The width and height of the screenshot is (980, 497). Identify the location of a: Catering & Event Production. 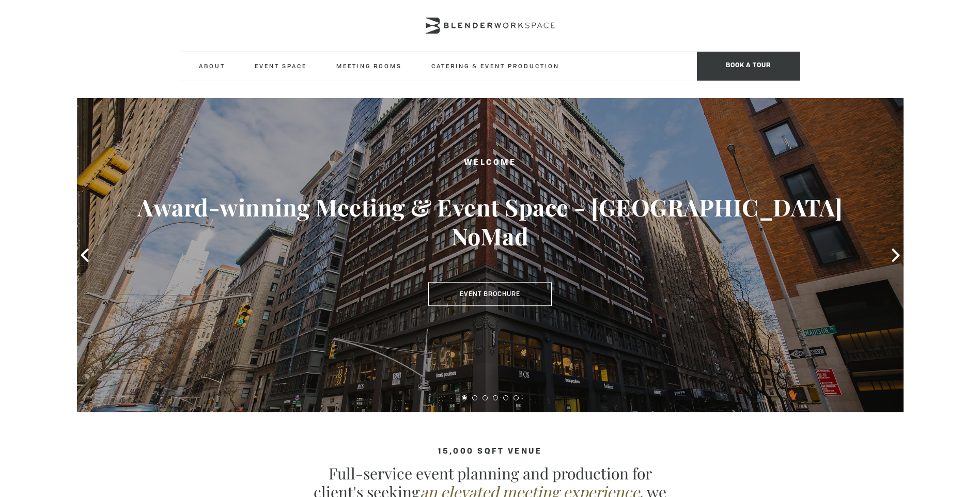
(496, 66).